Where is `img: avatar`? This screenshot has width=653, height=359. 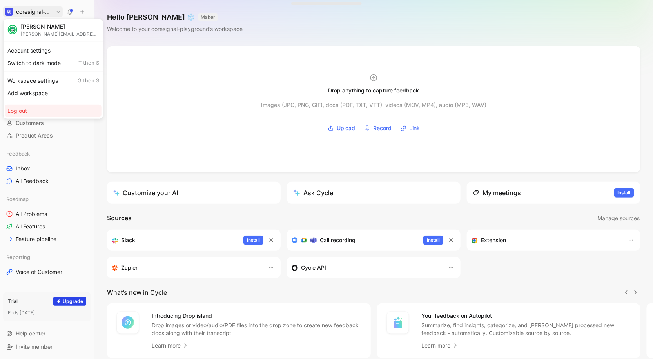 img: avatar is located at coordinates (13, 30).